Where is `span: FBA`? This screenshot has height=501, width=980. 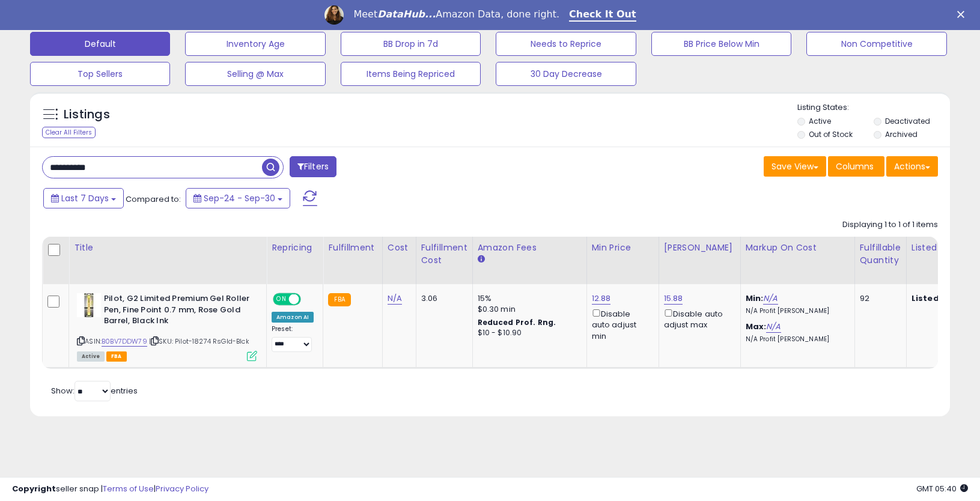 span: FBA is located at coordinates (117, 356).